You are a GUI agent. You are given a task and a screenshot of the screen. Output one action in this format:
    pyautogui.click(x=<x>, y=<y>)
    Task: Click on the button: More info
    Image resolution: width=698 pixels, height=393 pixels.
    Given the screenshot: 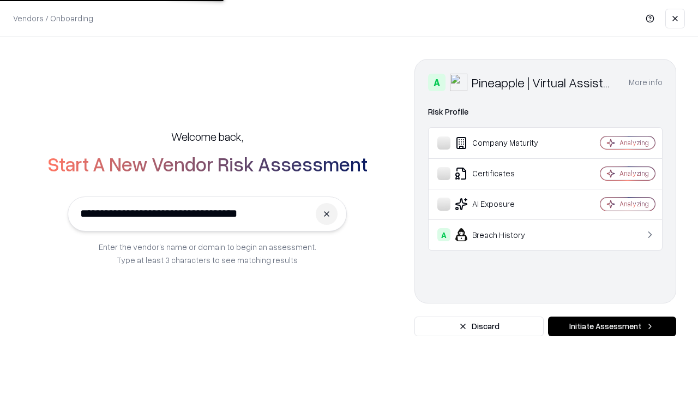 What is the action you would take?
    pyautogui.click(x=646, y=82)
    